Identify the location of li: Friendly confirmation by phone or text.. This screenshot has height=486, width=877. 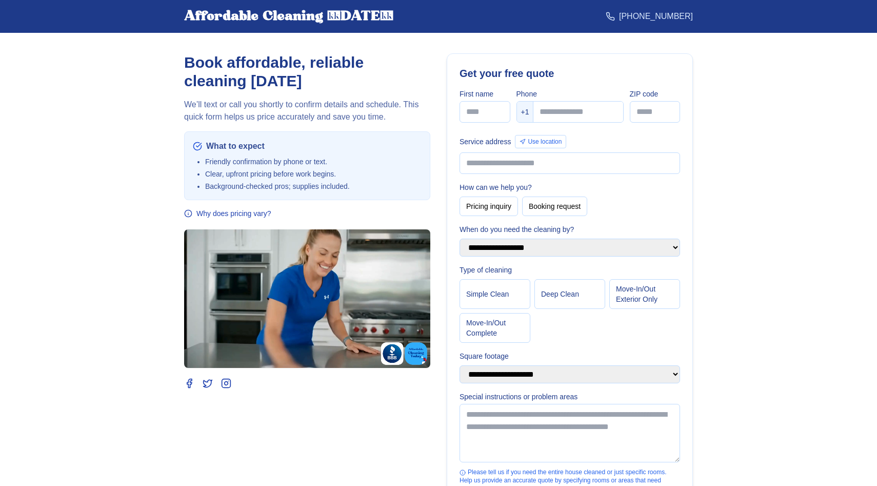
(313, 162).